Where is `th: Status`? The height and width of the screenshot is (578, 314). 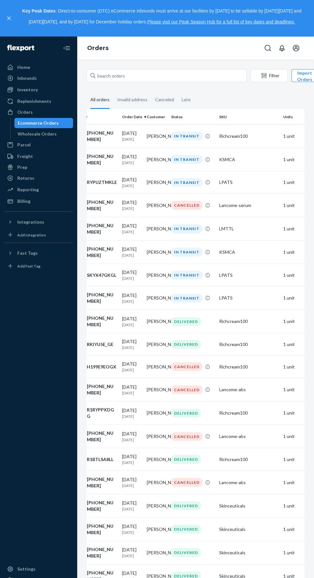 th: Status is located at coordinates (192, 117).